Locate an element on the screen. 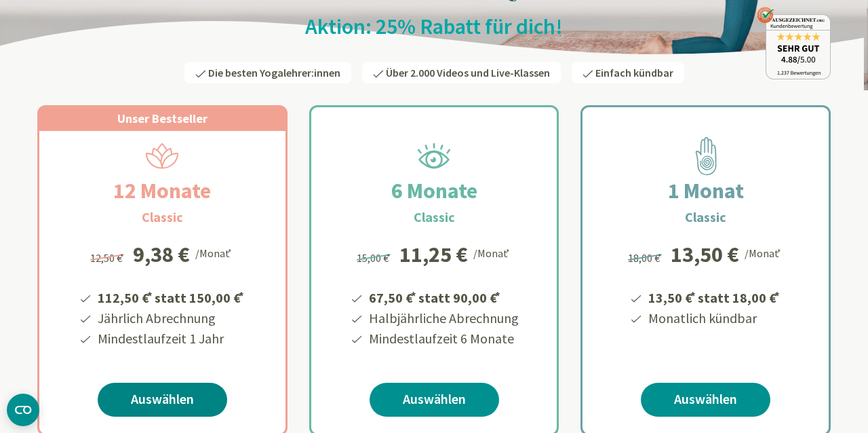 The image size is (868, 433). span: Unser Bestseller is located at coordinates (162, 118).